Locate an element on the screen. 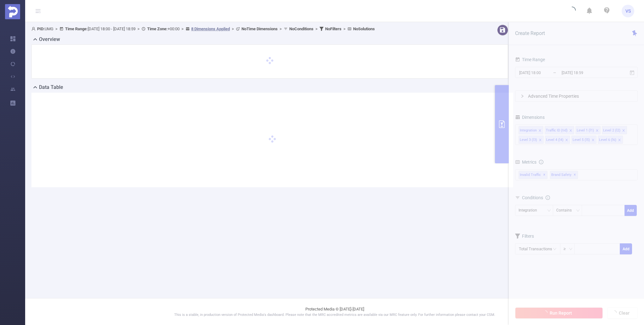 Image resolution: width=644 pixels, height=325 pixels. i: icon: user is located at coordinates (34, 29).